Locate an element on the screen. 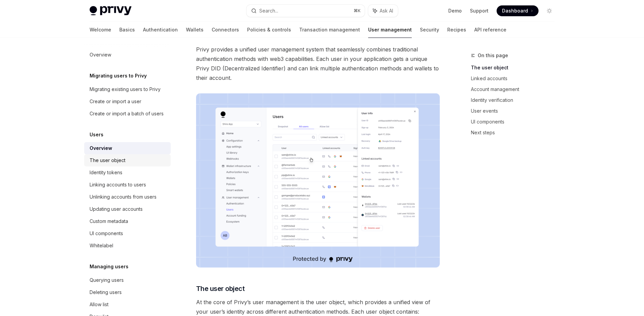  a: Unlinking accounts from users is located at coordinates (127, 197).